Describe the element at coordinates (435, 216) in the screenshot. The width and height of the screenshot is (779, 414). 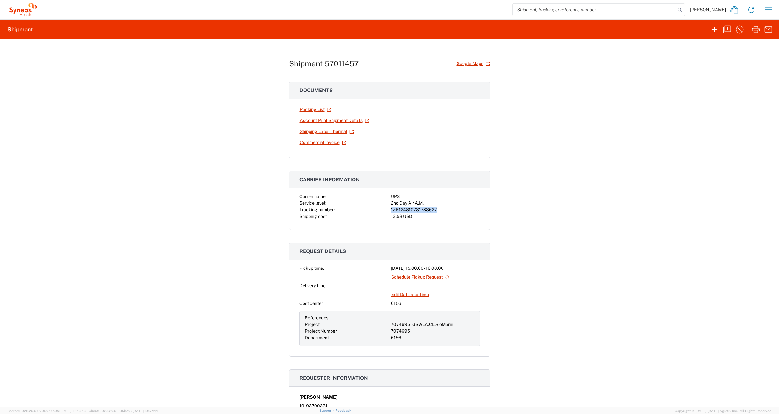
I see `div: 13.58 USD` at that location.